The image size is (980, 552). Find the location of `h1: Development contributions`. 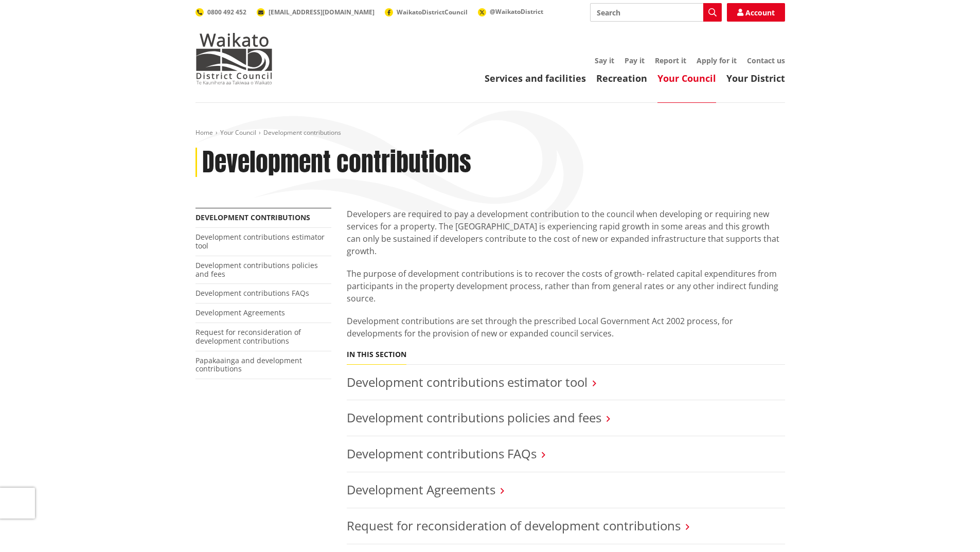

h1: Development contributions is located at coordinates (337, 163).